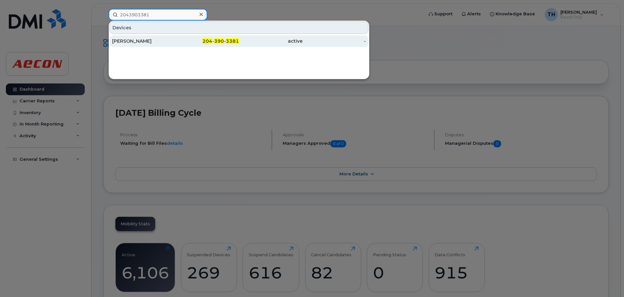 The image size is (624, 297). Describe the element at coordinates (207, 41) in the screenshot. I see `span: 204` at that location.